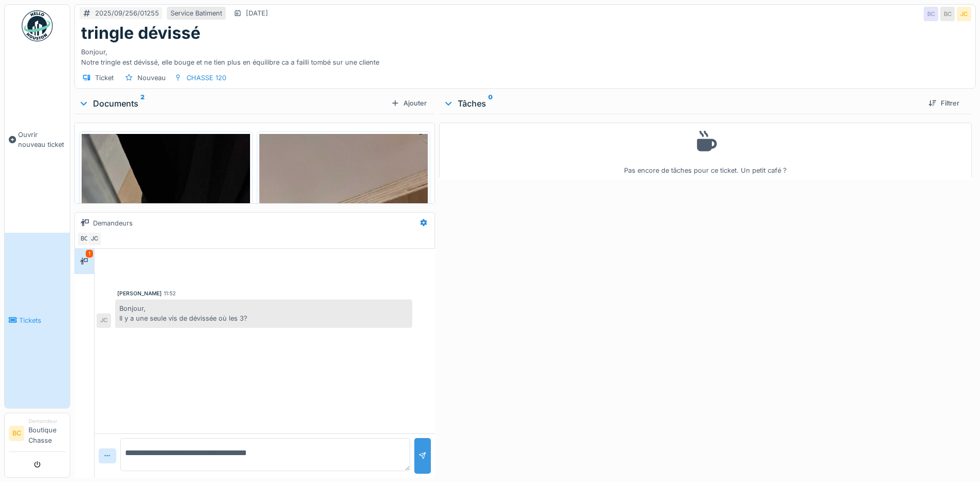 The image size is (980, 482). What do you see at coordinates (42, 139) in the screenshot?
I see `span: Ouvrir nouveau ticket` at bounding box center [42, 139].